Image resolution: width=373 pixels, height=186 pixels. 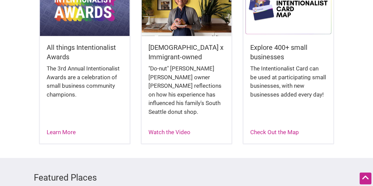 What do you see at coordinates (61, 132) in the screenshot?
I see `a: Learn More` at bounding box center [61, 132].